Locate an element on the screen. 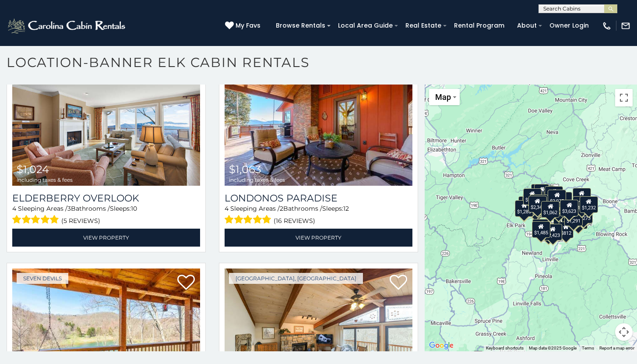  a: Elderberry Overlook is located at coordinates (106, 198).